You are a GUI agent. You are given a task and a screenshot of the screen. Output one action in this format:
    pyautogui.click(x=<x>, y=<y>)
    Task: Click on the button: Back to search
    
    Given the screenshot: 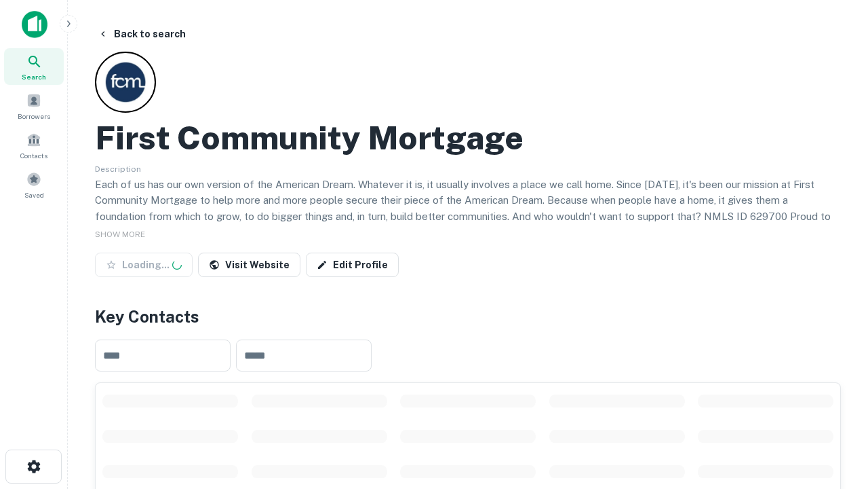 What is the action you would take?
    pyautogui.click(x=142, y=34)
    